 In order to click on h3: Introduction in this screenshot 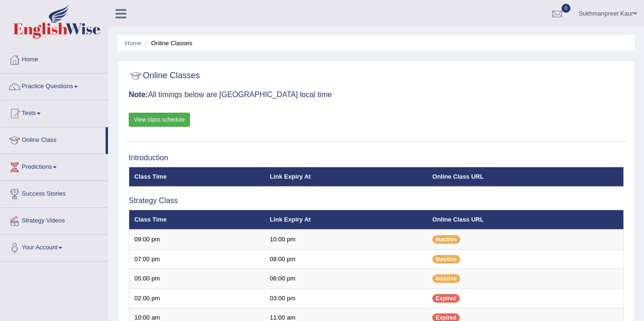, I will do `click(376, 158)`.